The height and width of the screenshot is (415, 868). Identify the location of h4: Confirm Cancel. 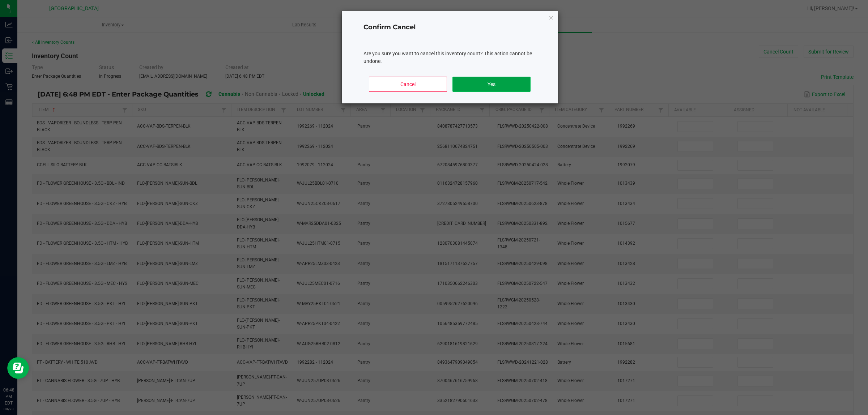
(450, 28).